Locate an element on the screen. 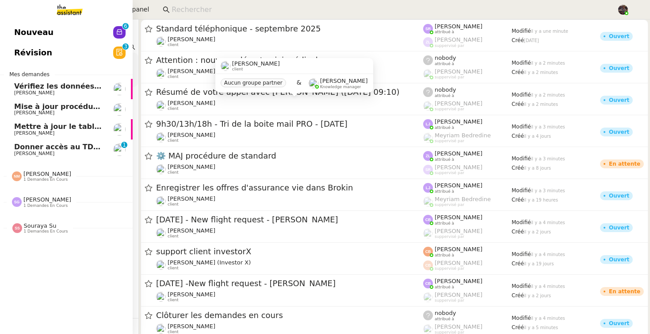  p: 1 is located at coordinates (124, 146).